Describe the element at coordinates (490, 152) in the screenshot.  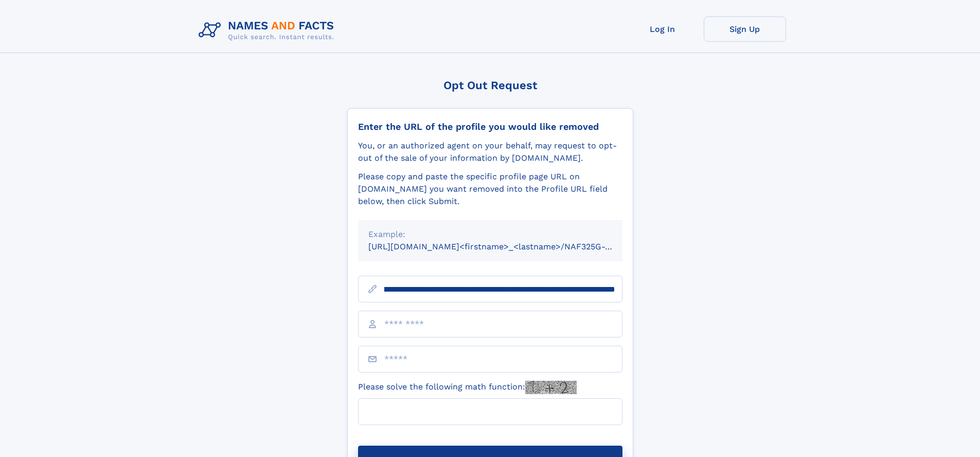
I see `div: You, or an authorized agent on your behalf, may request to opt-out of the sale of your informatio...` at that location.